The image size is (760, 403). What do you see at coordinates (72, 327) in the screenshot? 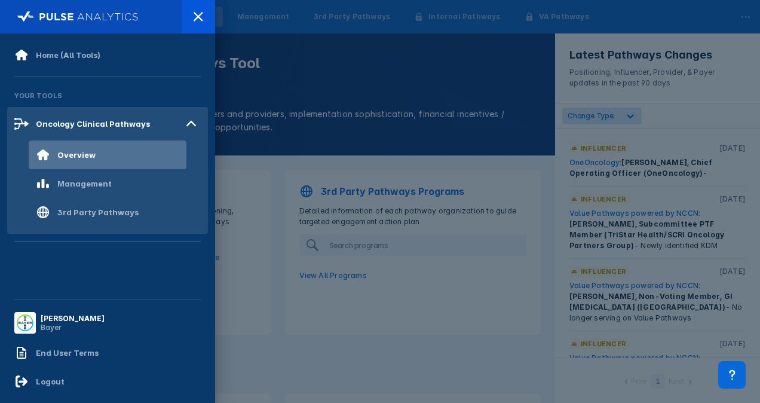
I see `div: Bayer` at bounding box center [72, 327].